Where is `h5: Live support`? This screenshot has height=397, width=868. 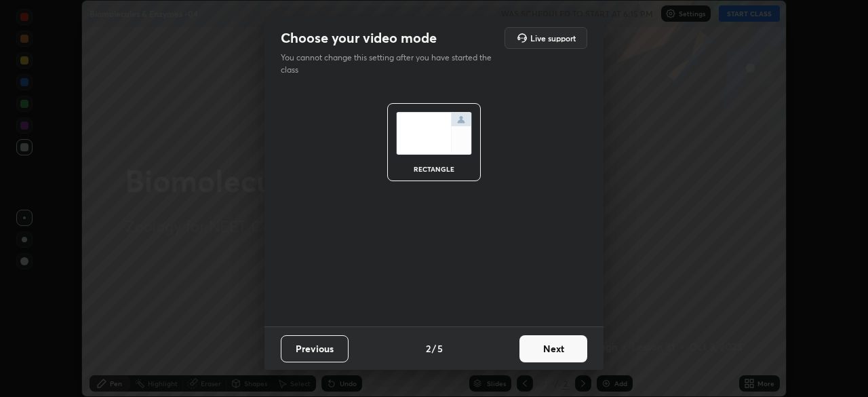 h5: Live support is located at coordinates (552, 38).